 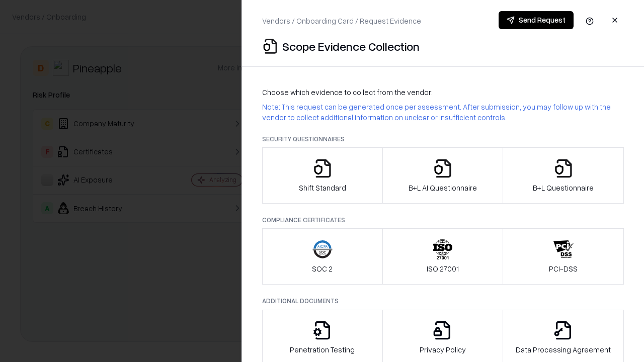 I want to click on p: Shift Standard, so click(x=323, y=187).